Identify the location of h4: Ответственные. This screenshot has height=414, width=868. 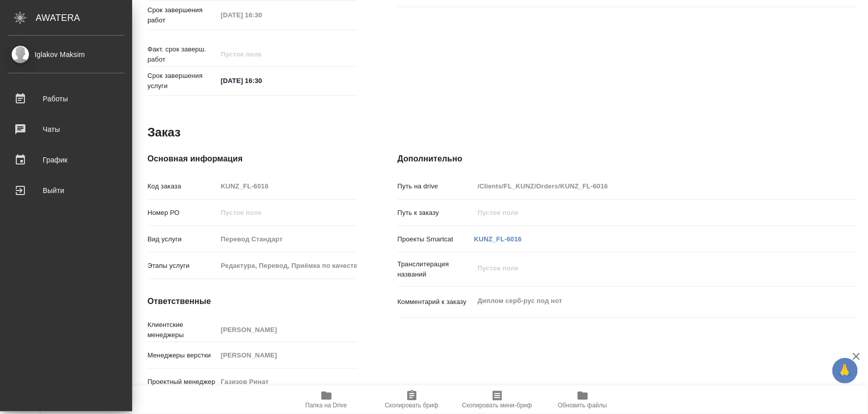
(252, 302).